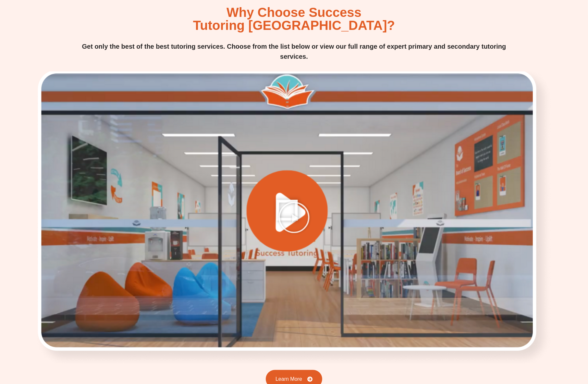 The width and height of the screenshot is (588, 384). What do you see at coordinates (294, 218) in the screenshot?
I see `div: Play Video` at bounding box center [294, 218].